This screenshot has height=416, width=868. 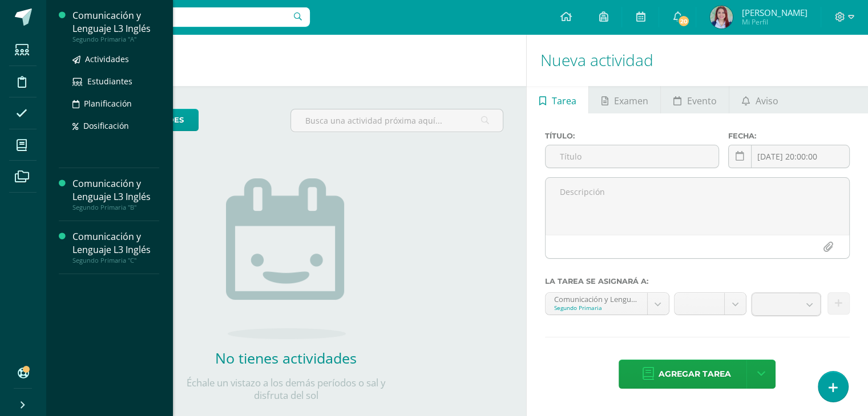 What do you see at coordinates (286, 390) in the screenshot?
I see `p: Échale un vistazo a los demás períodos o sal y disfruta del sol` at bounding box center [286, 390].